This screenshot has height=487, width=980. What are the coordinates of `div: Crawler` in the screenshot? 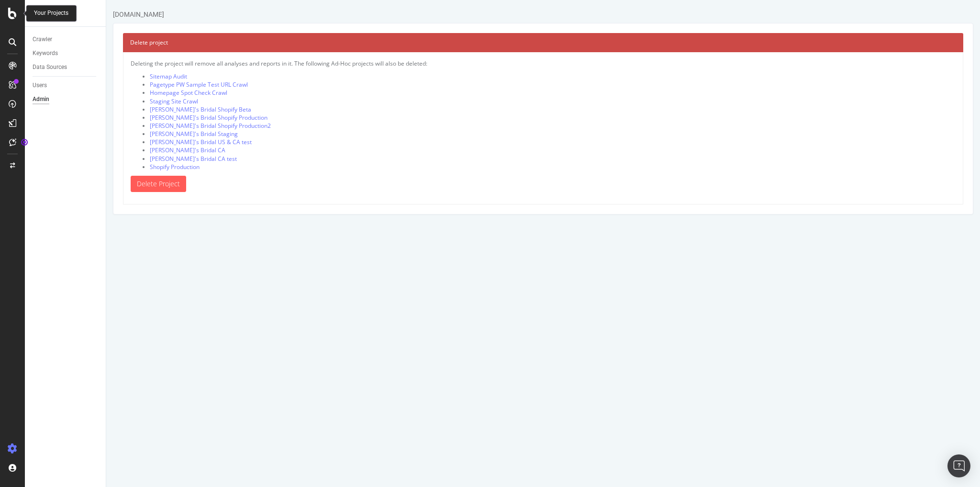 It's located at (42, 40).